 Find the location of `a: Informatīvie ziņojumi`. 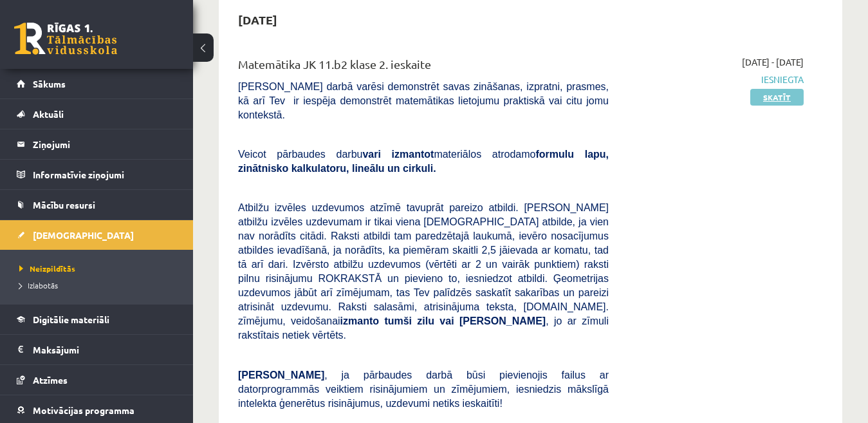

a: Informatīvie ziņojumi is located at coordinates (96, 174).